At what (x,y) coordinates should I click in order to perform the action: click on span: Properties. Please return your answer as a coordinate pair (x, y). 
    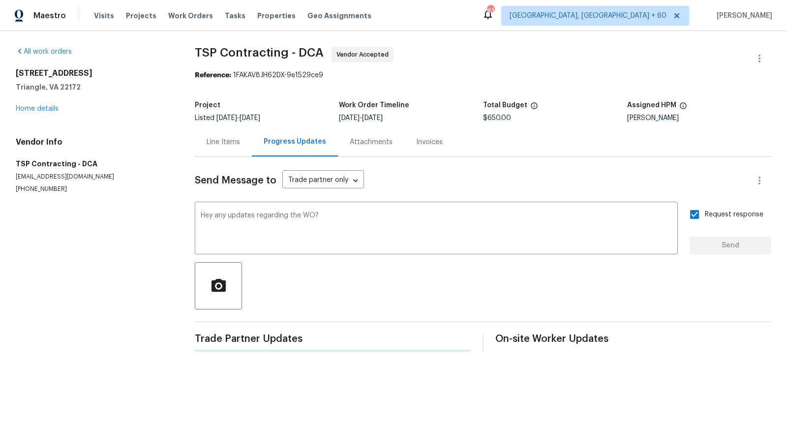
    Looking at the image, I should click on (277, 16).